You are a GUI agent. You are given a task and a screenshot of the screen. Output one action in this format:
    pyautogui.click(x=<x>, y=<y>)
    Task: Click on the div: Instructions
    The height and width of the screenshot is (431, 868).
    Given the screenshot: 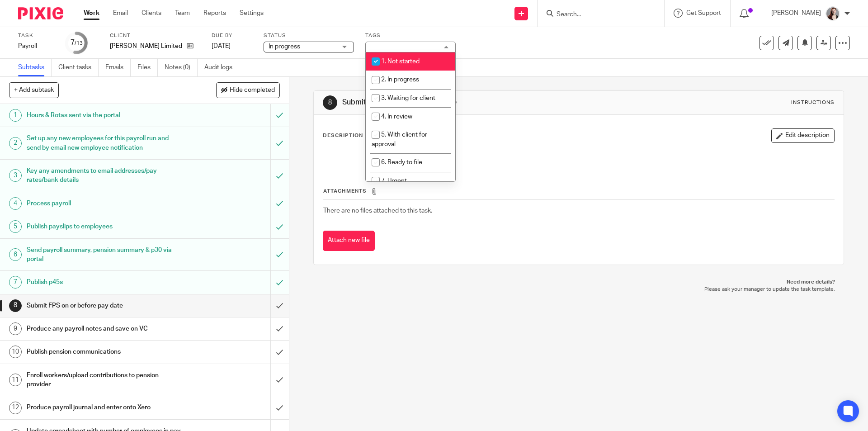 What is the action you would take?
    pyautogui.click(x=813, y=102)
    